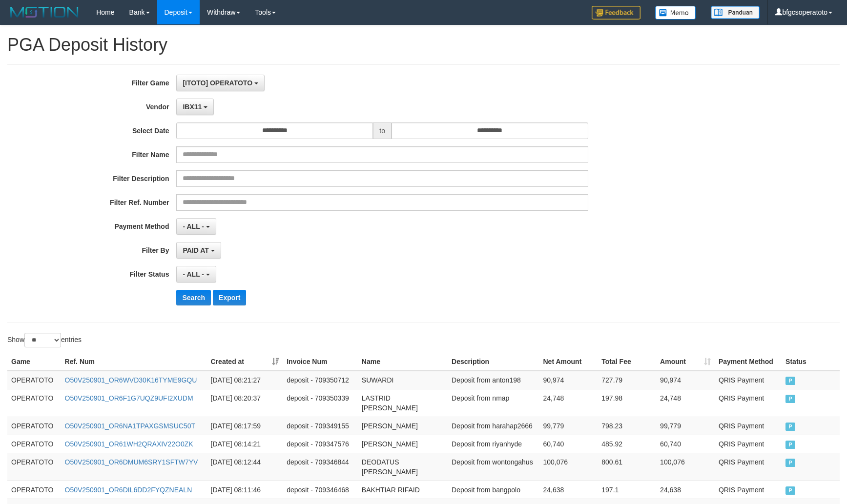 The width and height of the screenshot is (847, 504). I want to click on td: 800.61, so click(626, 466).